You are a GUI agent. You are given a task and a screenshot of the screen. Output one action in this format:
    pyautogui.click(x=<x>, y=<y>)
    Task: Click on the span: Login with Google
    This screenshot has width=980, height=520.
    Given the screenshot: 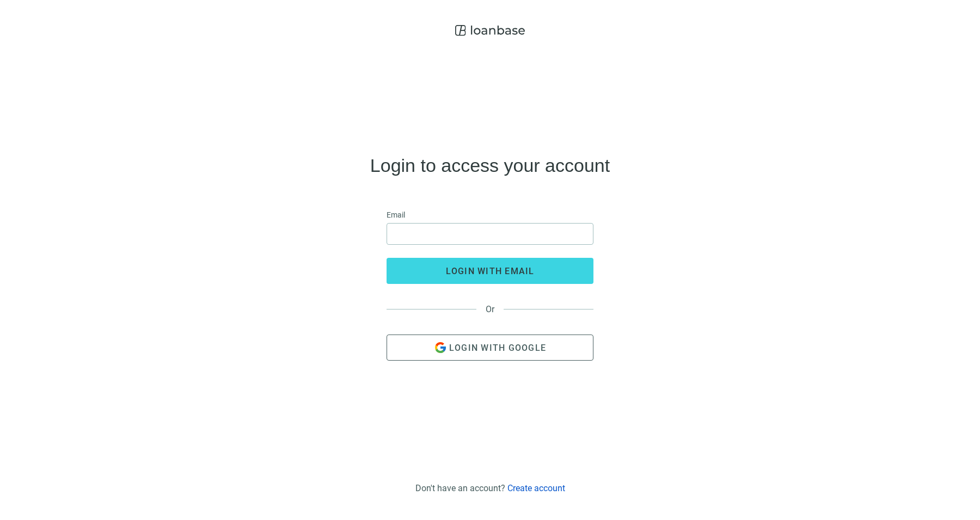 What is the action you would take?
    pyautogui.click(x=497, y=347)
    